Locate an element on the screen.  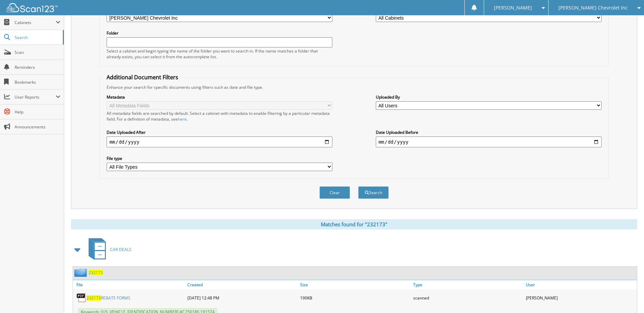
span: Search is located at coordinates (37, 37).